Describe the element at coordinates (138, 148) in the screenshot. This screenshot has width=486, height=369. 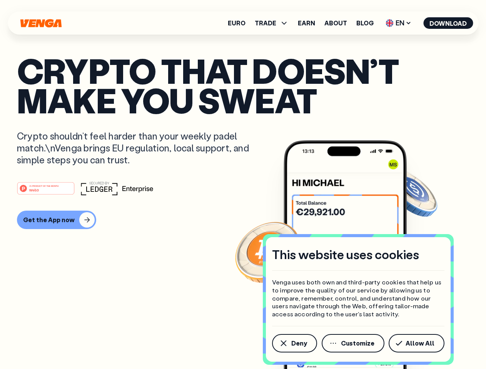
I see `p: Crypto shouldn’t feel harder than your weekly padel match.\nVenga brings EU regulation, local sup...` at that location.